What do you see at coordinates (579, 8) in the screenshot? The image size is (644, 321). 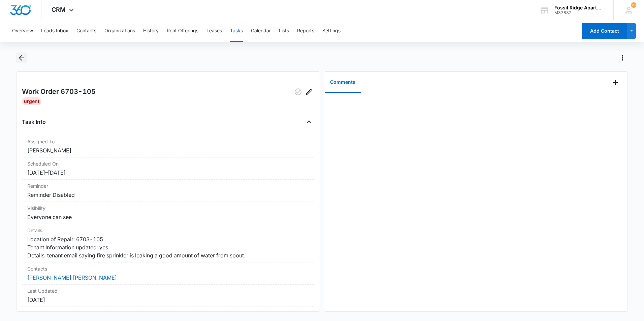 I see `div: account name` at bounding box center [579, 8].